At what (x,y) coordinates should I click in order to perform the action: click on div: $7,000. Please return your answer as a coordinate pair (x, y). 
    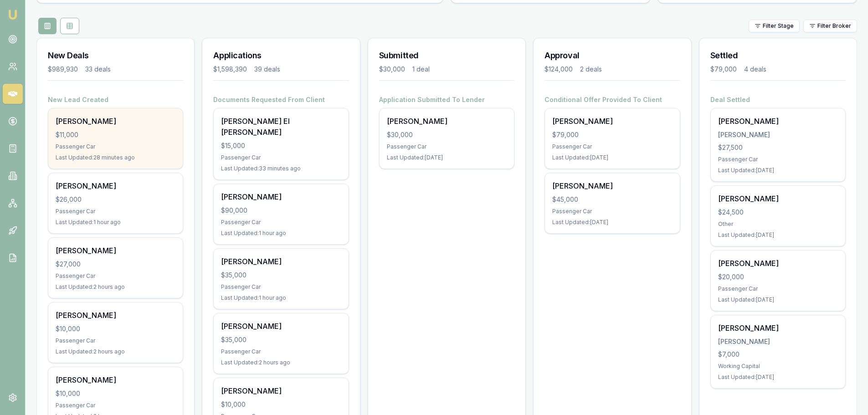
    Looking at the image, I should click on (778, 355).